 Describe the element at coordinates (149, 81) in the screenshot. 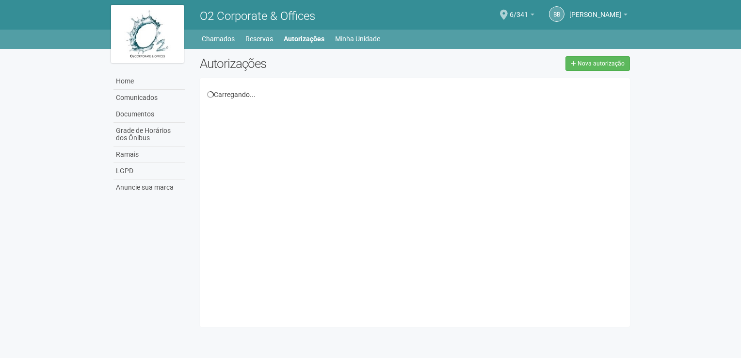

I see `a: Home` at that location.